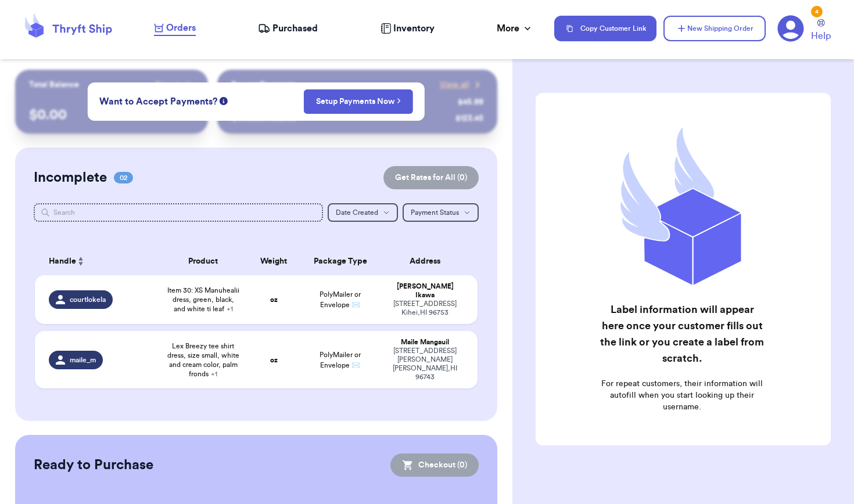 This screenshot has height=504, width=854. Describe the element at coordinates (407, 28) in the screenshot. I see `a: Inventory` at that location.